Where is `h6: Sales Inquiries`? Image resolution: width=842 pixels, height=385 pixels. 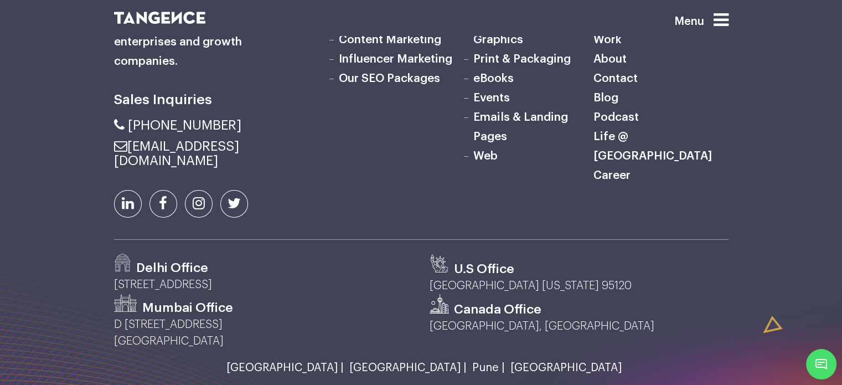 h6: Sales Inquiries is located at coordinates (211, 100).